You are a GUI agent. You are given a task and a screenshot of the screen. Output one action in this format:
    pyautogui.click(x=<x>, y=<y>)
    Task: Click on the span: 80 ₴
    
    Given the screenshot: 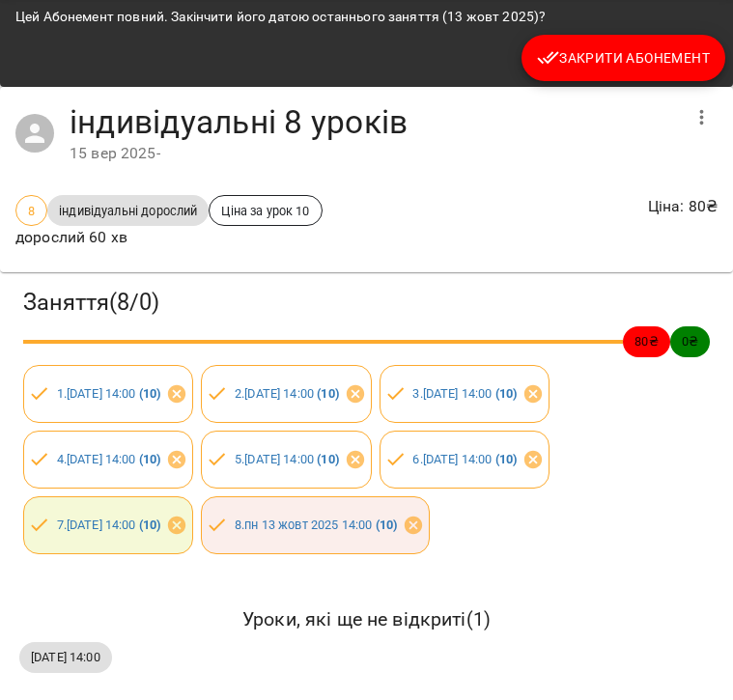 What is the action you would take?
    pyautogui.click(x=646, y=341)
    